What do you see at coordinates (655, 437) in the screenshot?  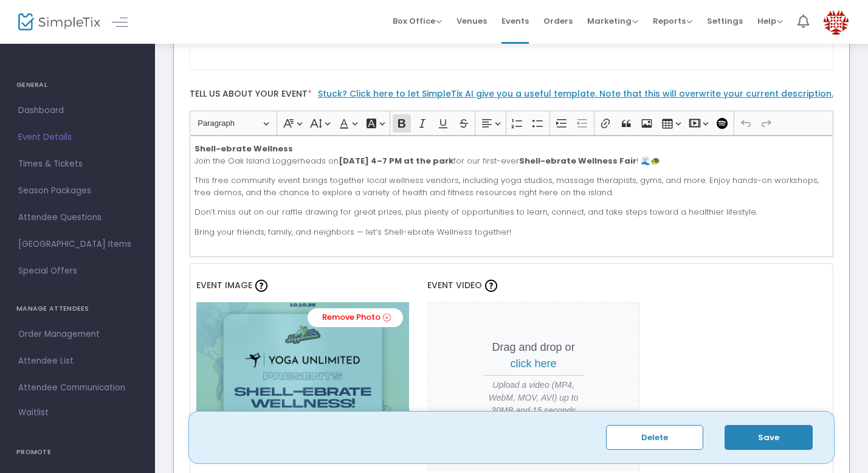 I see `button: Delete` at bounding box center [655, 437].